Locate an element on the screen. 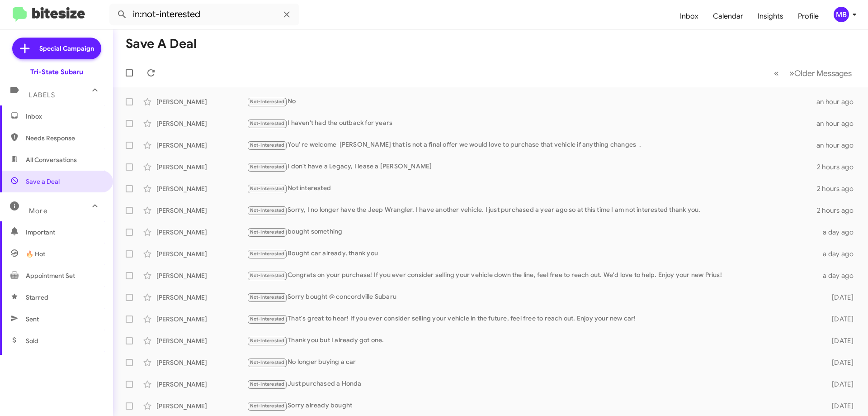 The width and height of the screenshot is (868, 416). span: Profile is located at coordinates (809, 17).